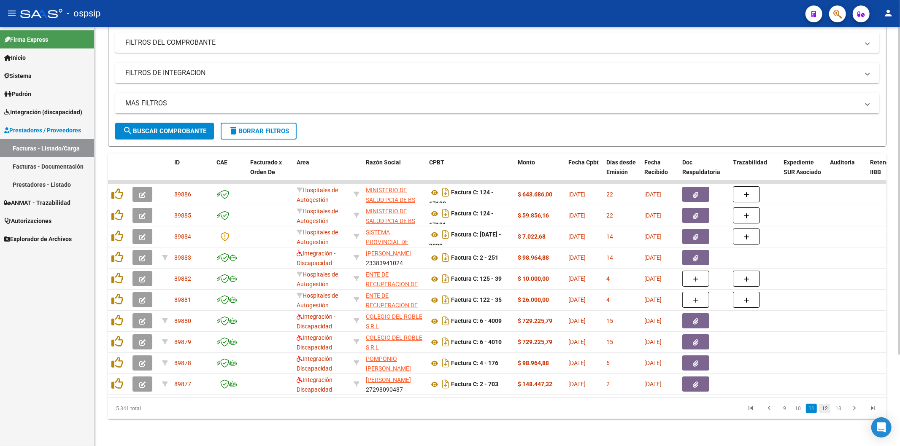  I want to click on span: 89882, so click(183, 279).